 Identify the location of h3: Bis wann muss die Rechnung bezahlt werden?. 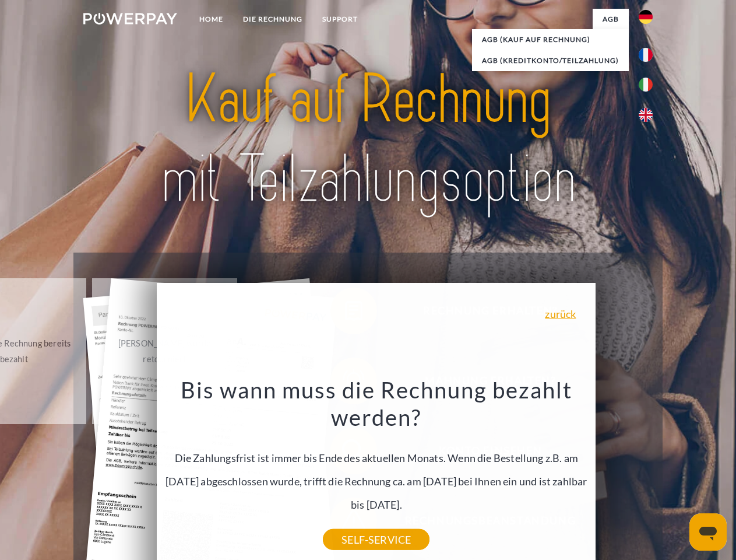
(377, 403).